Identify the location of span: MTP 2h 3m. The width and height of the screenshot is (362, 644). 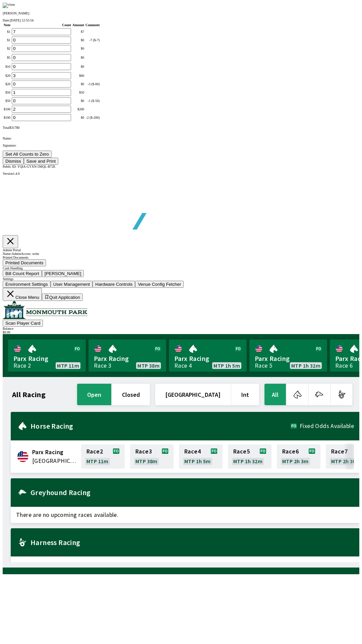
(296, 461).